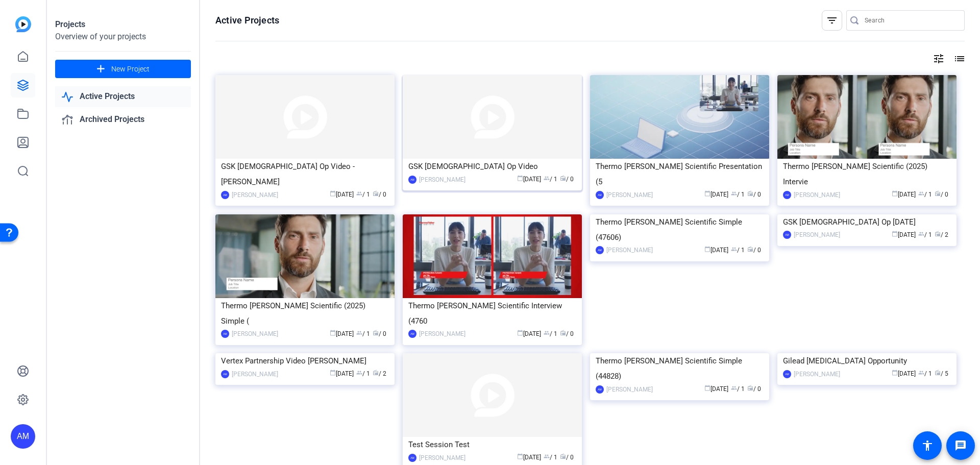 This screenshot has height=465, width=980. What do you see at coordinates (23, 24) in the screenshot?
I see `img: blue-gradient.svg` at bounding box center [23, 24].